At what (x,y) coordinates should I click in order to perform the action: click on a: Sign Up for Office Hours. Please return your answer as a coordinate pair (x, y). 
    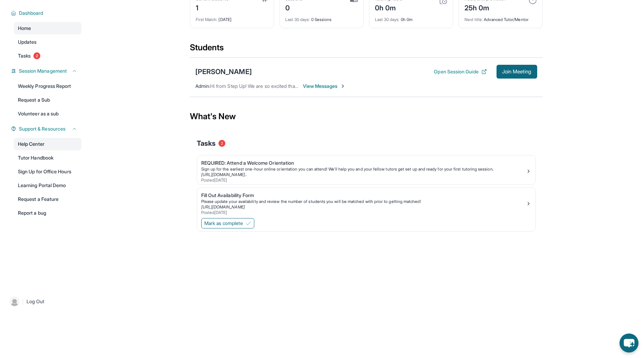
    Looking at the image, I should click on (48, 171).